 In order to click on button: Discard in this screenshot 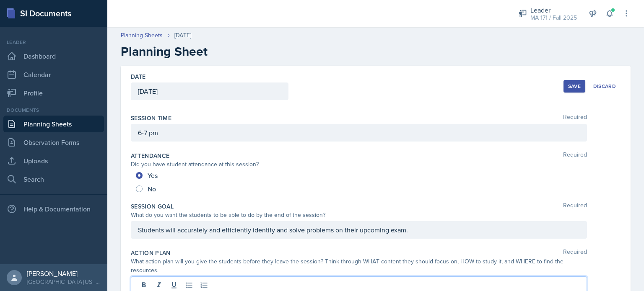, I will do `click(605, 86)`.